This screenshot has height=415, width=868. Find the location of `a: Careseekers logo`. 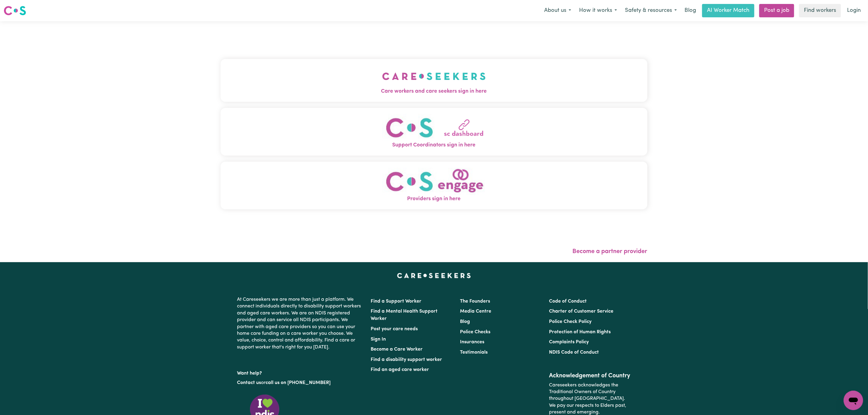

a: Careseekers logo is located at coordinates (15, 10).